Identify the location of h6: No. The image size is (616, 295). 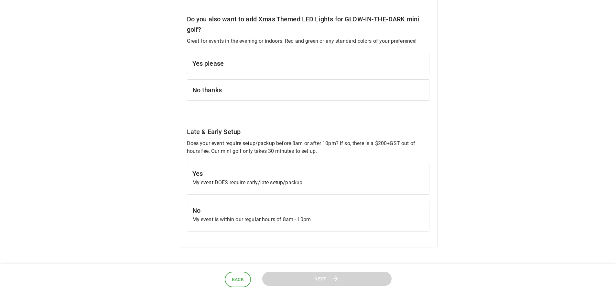
(308, 210).